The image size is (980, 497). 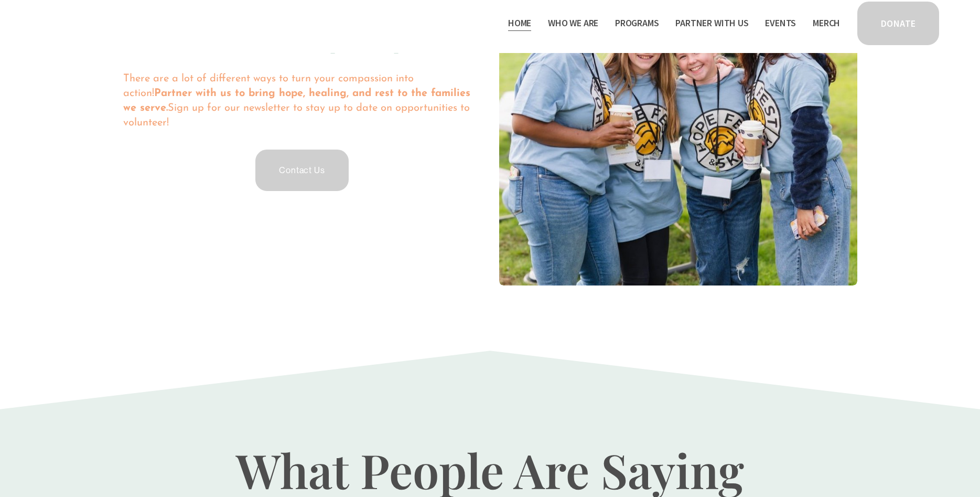 I want to click on a: Home, so click(x=520, y=23).